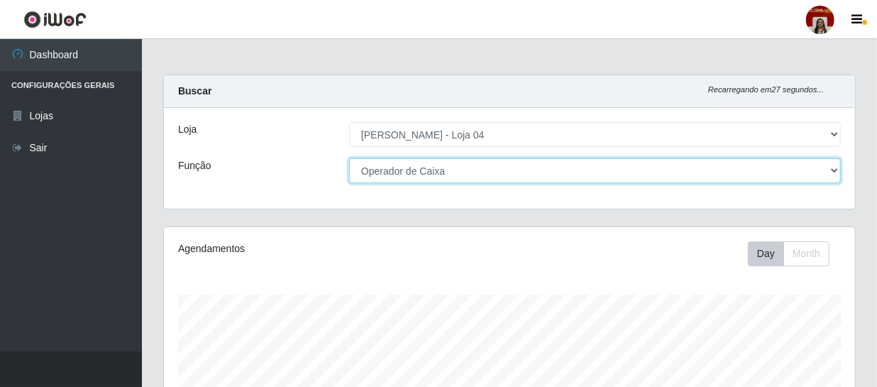 The image size is (877, 387). Describe the element at coordinates (194, 165) in the screenshot. I see `label: Função` at that location.